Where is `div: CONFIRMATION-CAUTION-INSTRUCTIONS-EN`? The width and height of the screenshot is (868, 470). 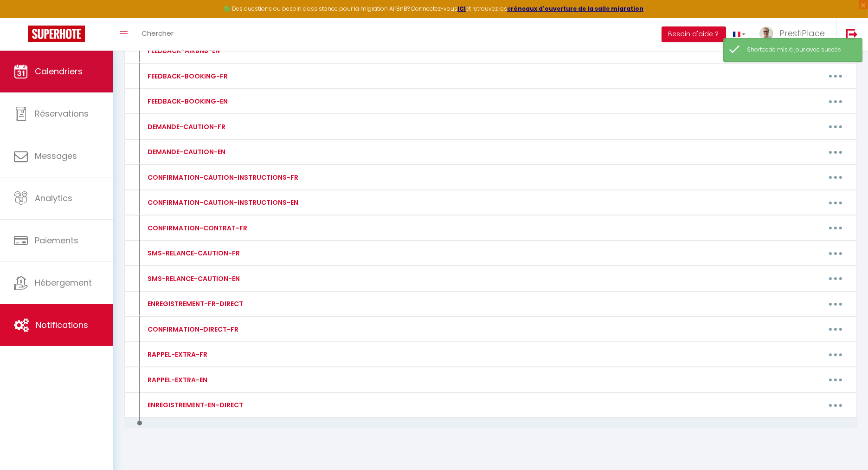 div: CONFIRMATION-CAUTION-INSTRUCTIONS-EN is located at coordinates (222, 202).